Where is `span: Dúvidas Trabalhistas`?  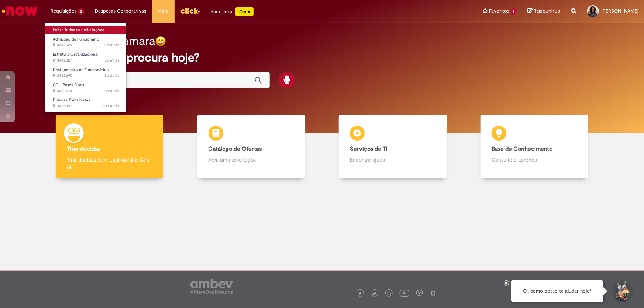
span: Dúvidas Trabalhistas is located at coordinates (71, 100).